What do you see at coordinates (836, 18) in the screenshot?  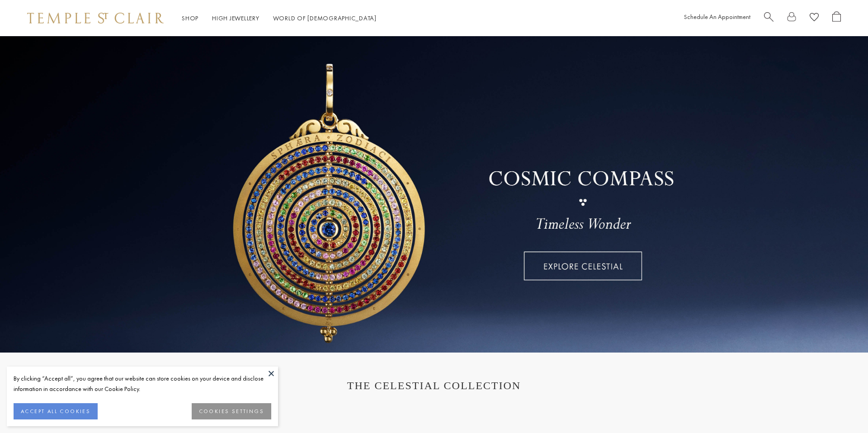 I see `a: Open Shopping Bag` at bounding box center [836, 18].